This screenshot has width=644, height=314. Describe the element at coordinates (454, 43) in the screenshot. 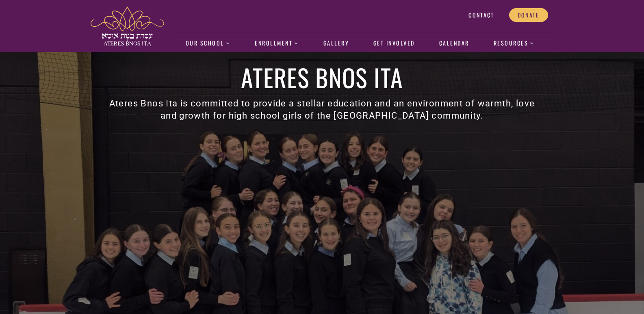

I see `a: Calendar` at that location.